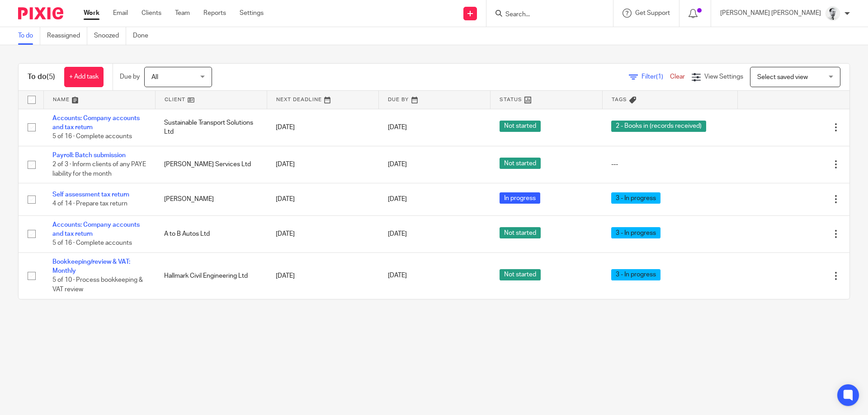  I want to click on span: Filter, so click(656, 77).